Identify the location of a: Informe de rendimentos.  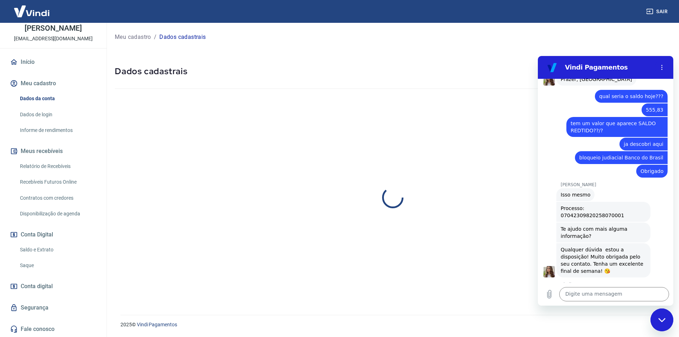
(57, 130).